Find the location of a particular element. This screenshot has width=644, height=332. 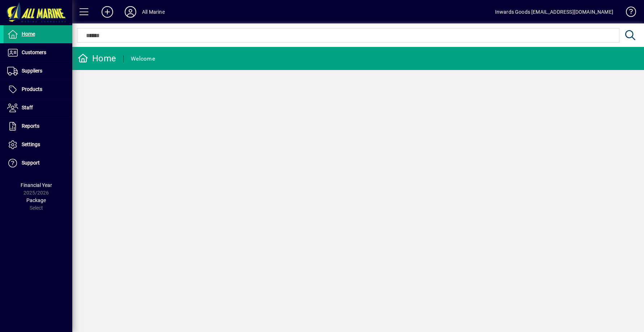

span: Suppliers is located at coordinates (32, 71).